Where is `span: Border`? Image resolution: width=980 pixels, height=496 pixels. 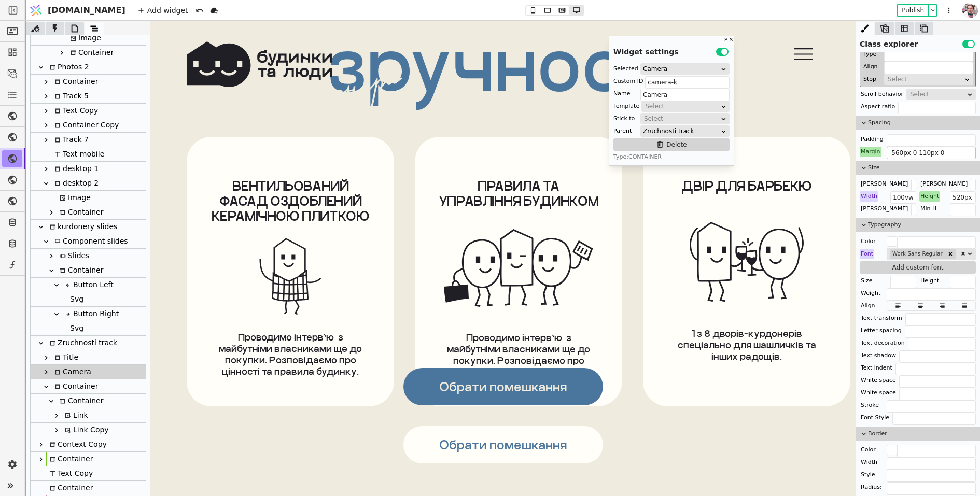
span: Border is located at coordinates (922, 434).